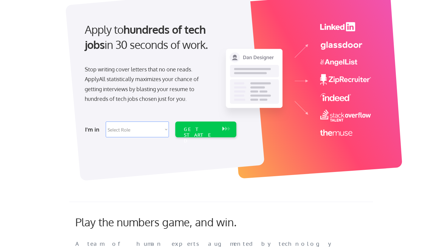 Image resolution: width=442 pixels, height=247 pixels. I want to click on strong: hundreds of tech jobs, so click(147, 37).